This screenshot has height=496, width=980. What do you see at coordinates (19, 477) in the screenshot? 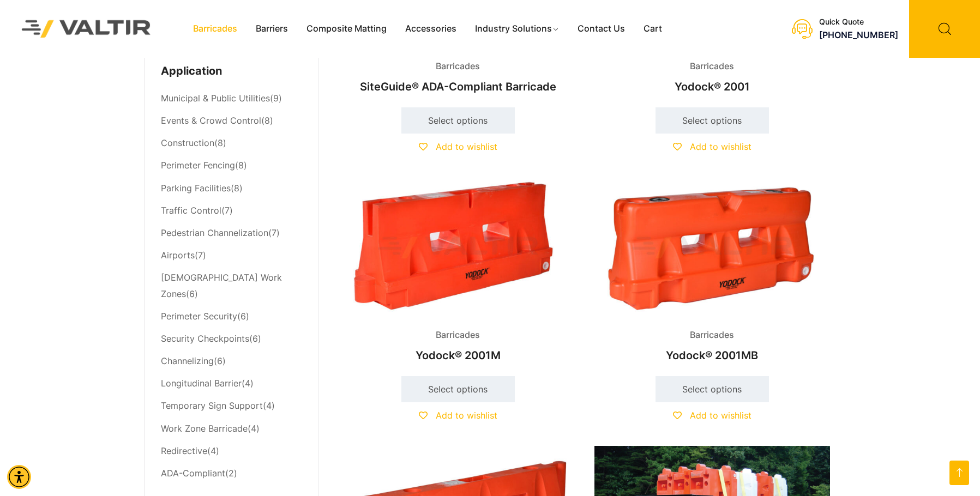
I see `div: Accessibility Menu` at bounding box center [19, 477].